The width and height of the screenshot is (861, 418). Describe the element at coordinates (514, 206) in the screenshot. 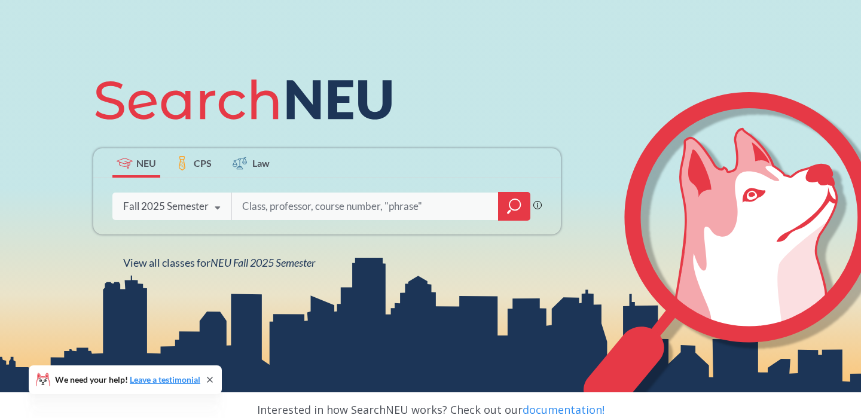

I see `svg: magnifying glass` at that location.